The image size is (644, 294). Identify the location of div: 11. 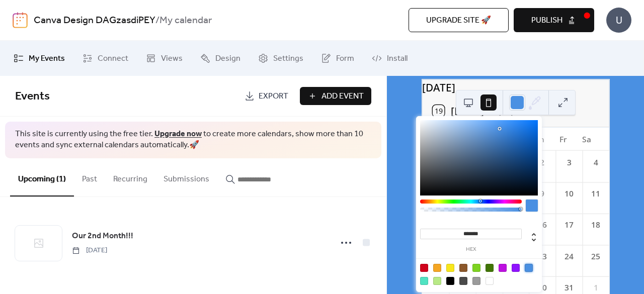
(596, 194).